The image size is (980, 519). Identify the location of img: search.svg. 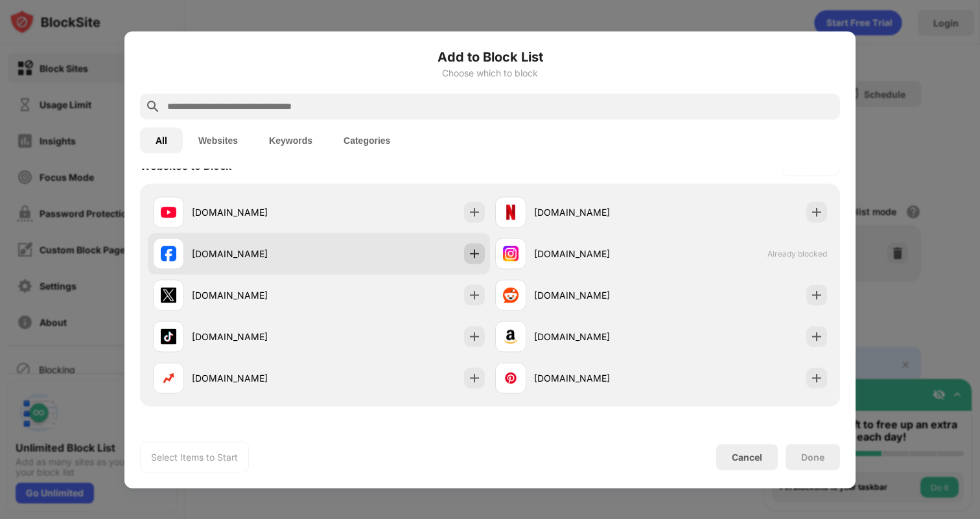
(153, 106).